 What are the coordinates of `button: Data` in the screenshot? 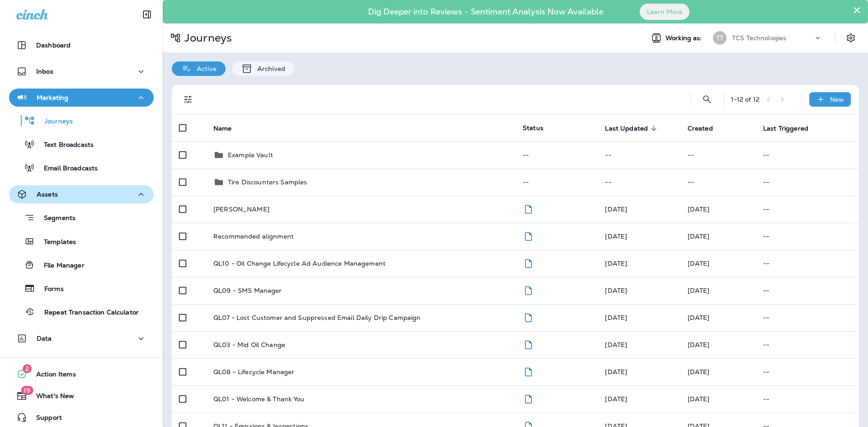 It's located at (81, 339).